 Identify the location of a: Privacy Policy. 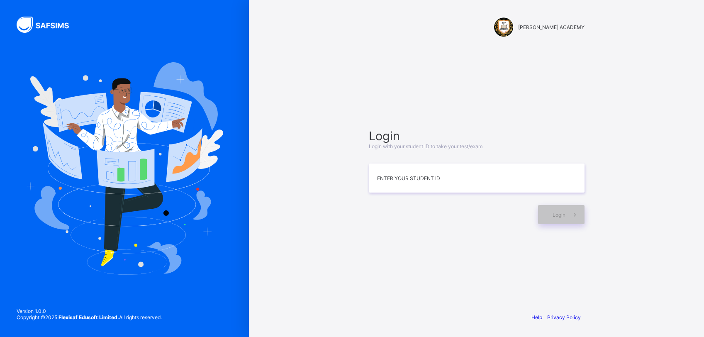
(564, 317).